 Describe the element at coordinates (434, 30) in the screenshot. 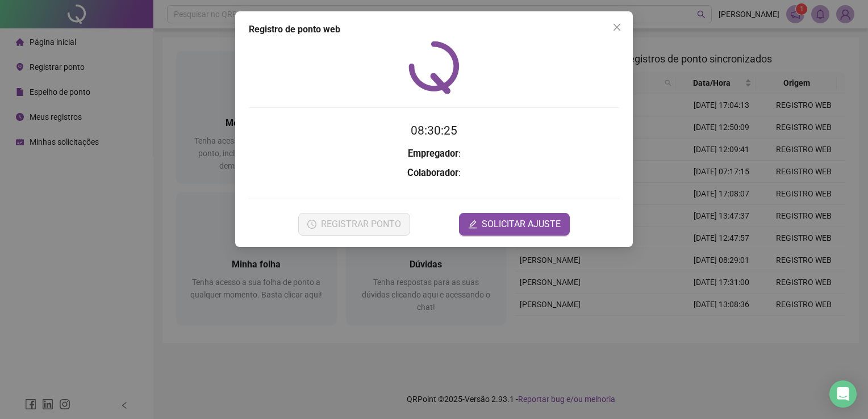

I see `div: Registro de ponto web` at that location.